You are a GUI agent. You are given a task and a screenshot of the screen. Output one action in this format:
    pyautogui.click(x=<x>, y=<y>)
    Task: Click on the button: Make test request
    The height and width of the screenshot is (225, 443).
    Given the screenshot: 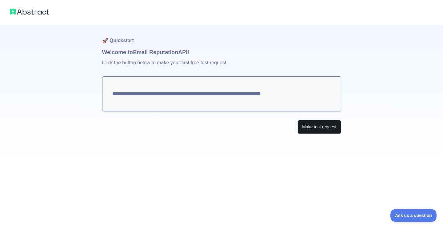 What is the action you would take?
    pyautogui.click(x=319, y=127)
    